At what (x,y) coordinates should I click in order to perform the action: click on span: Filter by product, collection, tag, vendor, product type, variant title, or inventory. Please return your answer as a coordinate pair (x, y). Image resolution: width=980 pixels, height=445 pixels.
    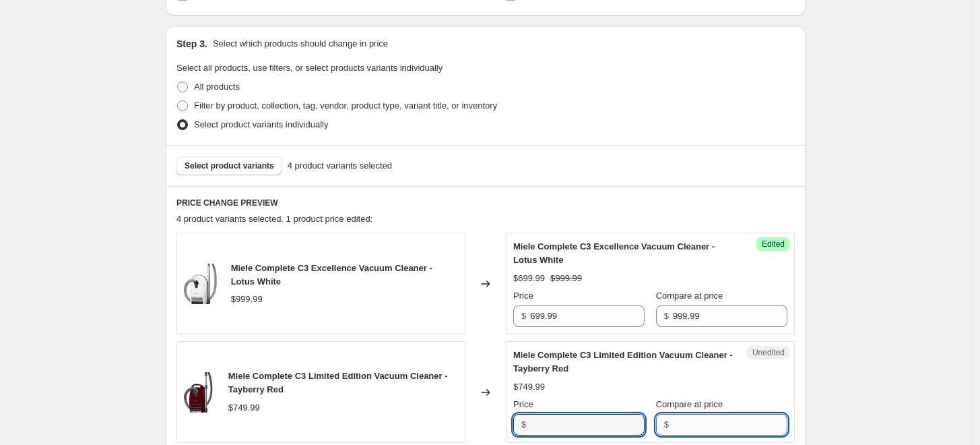
    Looking at the image, I should click on (345, 105).